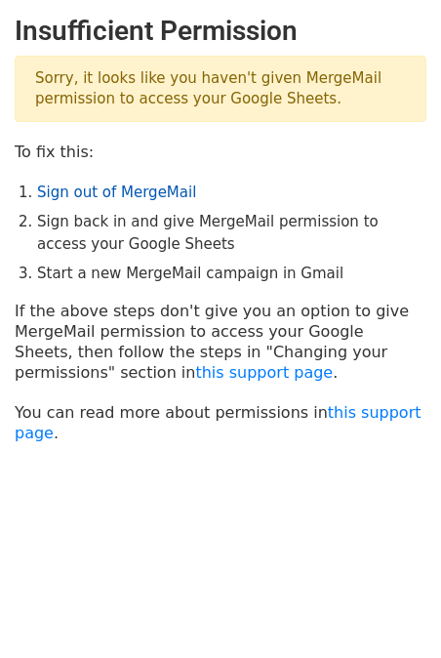  I want to click on h2: Insufficient Permission, so click(221, 31).